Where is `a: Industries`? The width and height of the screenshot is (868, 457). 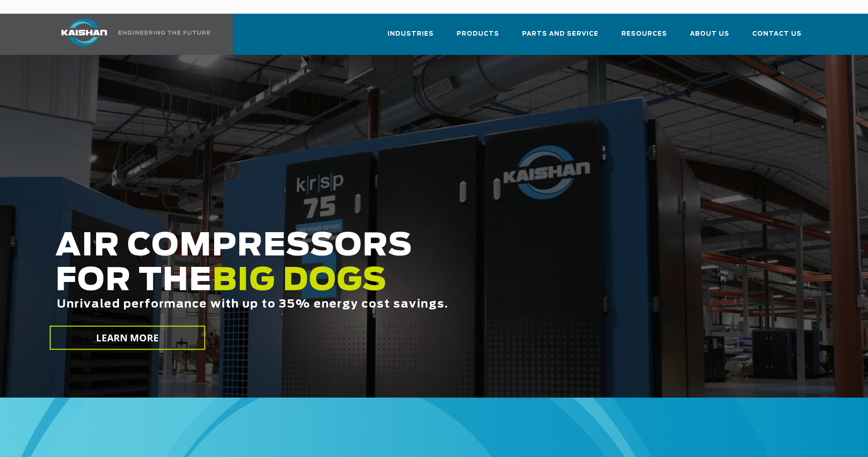 a: Industries is located at coordinates (410, 37).